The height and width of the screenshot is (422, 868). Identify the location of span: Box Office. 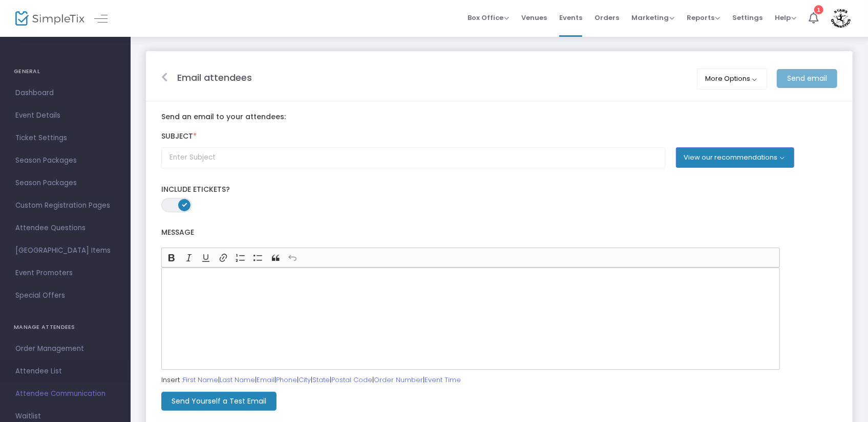
(488, 18).